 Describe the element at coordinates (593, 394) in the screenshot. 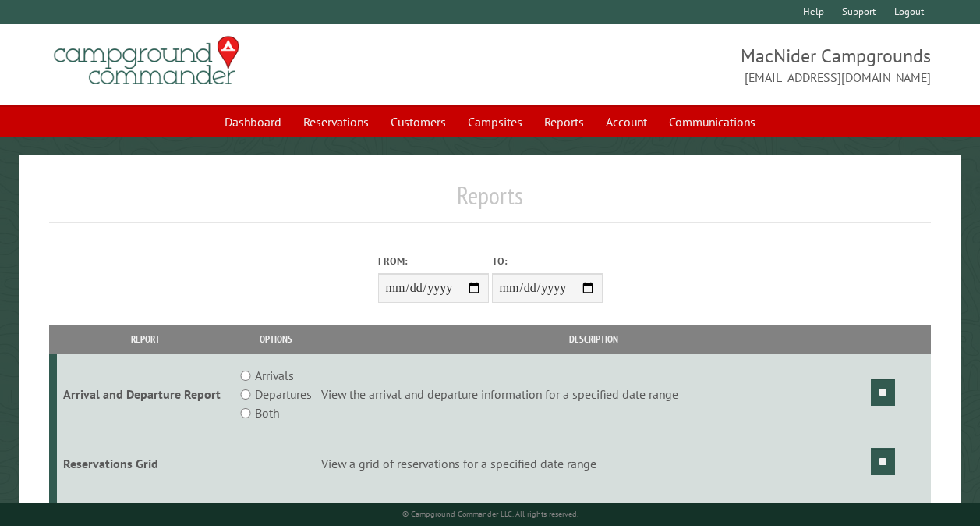

I see `td: View the arrival and departure information for a specified date range` at that location.